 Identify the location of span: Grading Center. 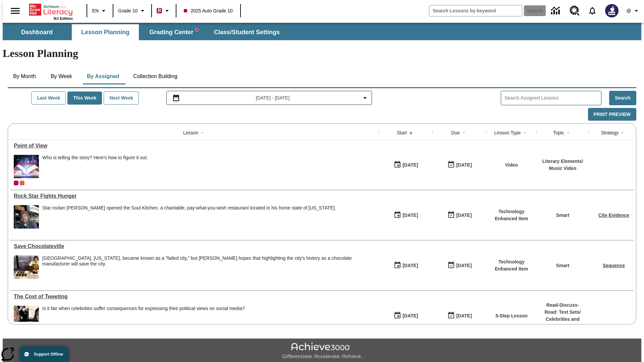
(173, 32).